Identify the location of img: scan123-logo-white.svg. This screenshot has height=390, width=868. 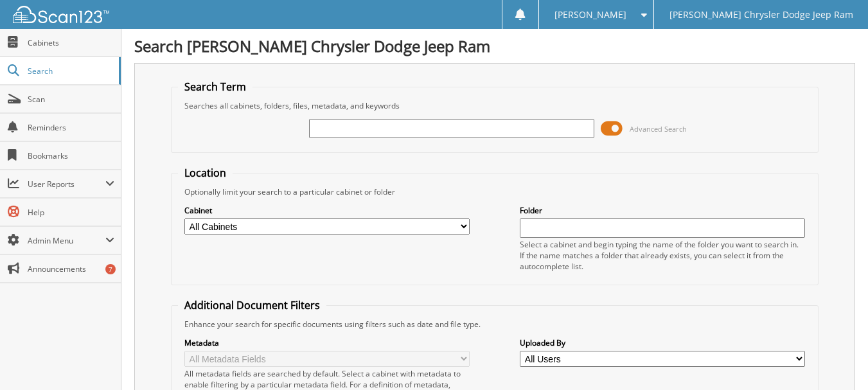
(61, 14).